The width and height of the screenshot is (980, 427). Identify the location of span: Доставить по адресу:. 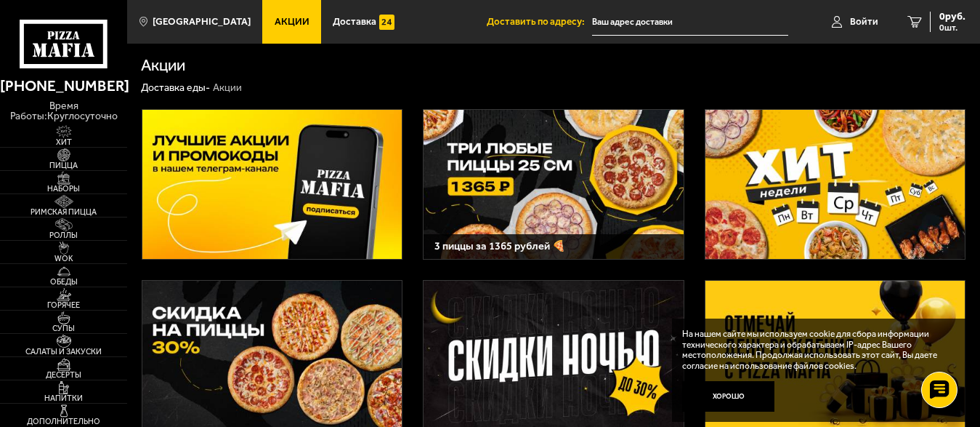
(539, 21).